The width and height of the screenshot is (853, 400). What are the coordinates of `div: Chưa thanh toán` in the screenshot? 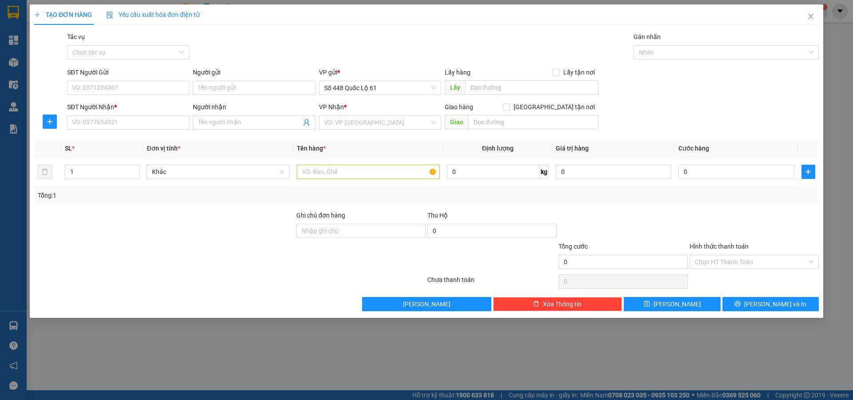 It's located at (492, 282).